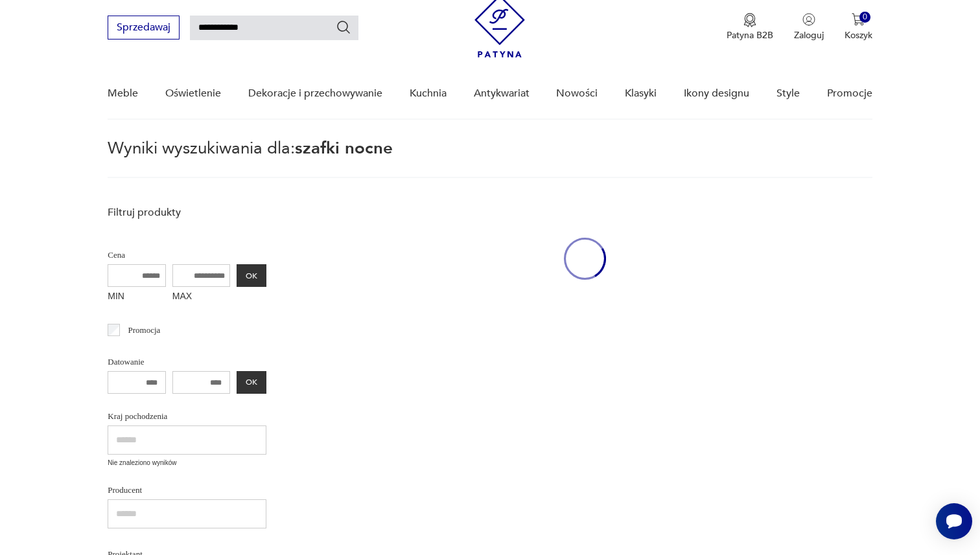  Describe the element at coordinates (849, 93) in the screenshot. I see `a: Promocje` at that location.